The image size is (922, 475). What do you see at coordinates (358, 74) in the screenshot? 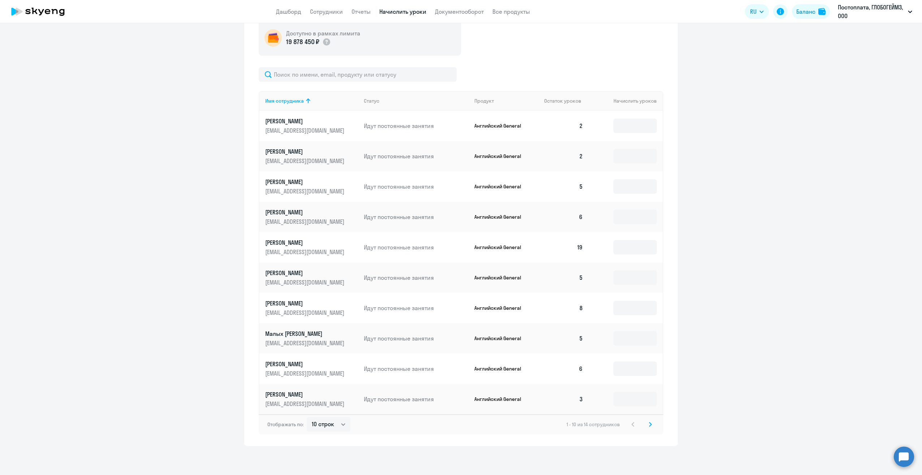
I see `input: Поиск по имени, email, продукту или статусу` at bounding box center [358, 74].